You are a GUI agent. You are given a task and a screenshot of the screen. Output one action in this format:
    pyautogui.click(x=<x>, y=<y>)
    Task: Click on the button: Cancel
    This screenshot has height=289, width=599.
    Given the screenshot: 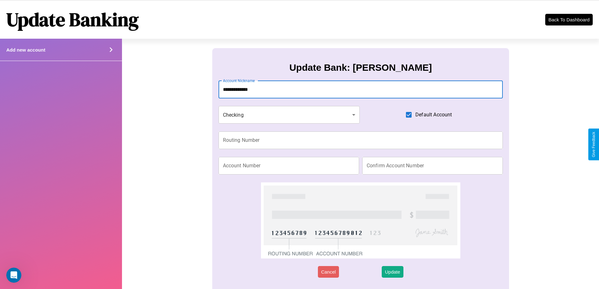 What is the action you would take?
    pyautogui.click(x=328, y=272)
    